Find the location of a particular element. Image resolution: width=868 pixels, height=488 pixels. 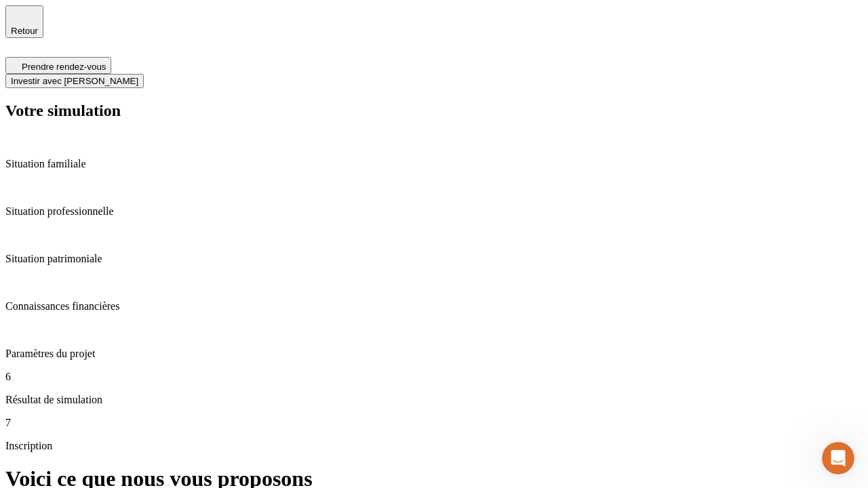

button: Retour is located at coordinates (24, 21).